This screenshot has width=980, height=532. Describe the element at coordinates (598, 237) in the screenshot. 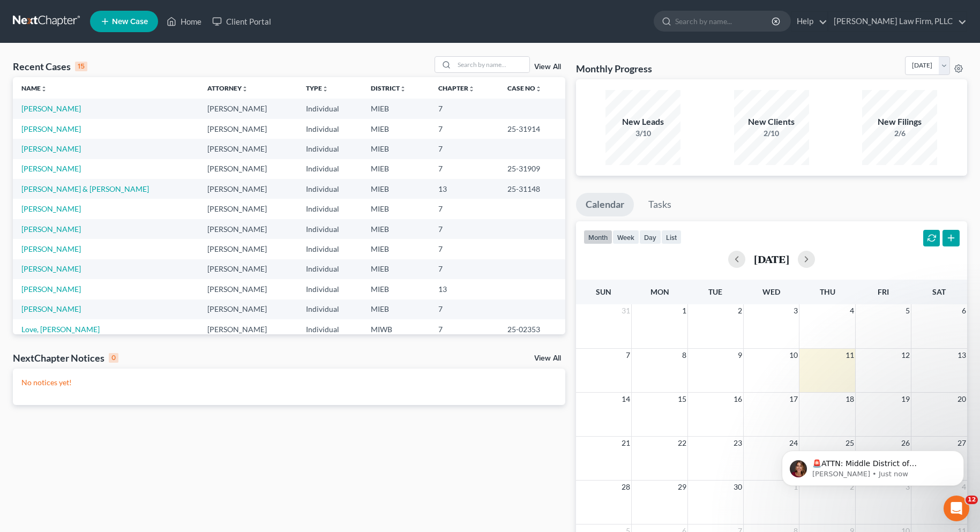

I see `button: month` at that location.